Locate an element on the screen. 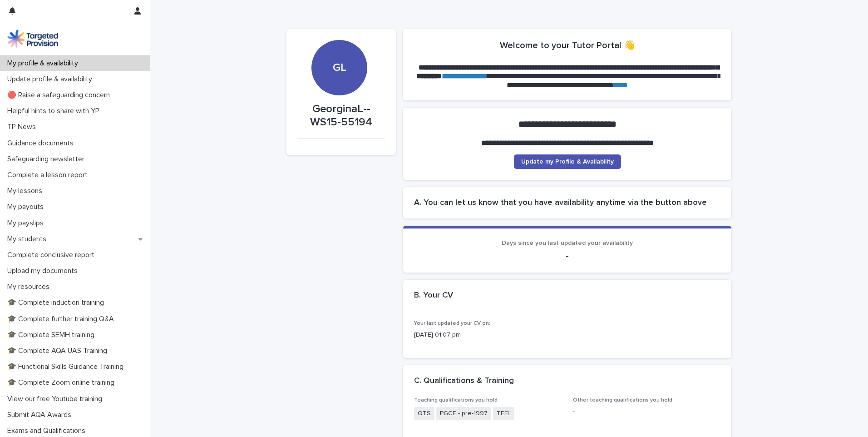  p: Complete a lesson report is located at coordinates (49, 175).